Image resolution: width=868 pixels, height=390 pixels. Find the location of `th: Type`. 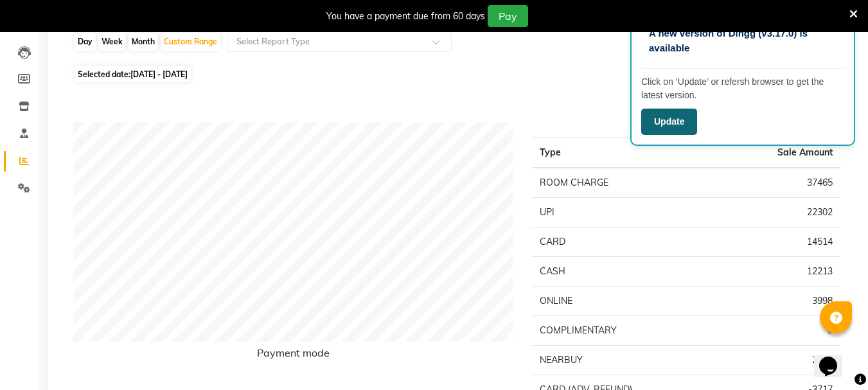

th: Type is located at coordinates (626, 152).